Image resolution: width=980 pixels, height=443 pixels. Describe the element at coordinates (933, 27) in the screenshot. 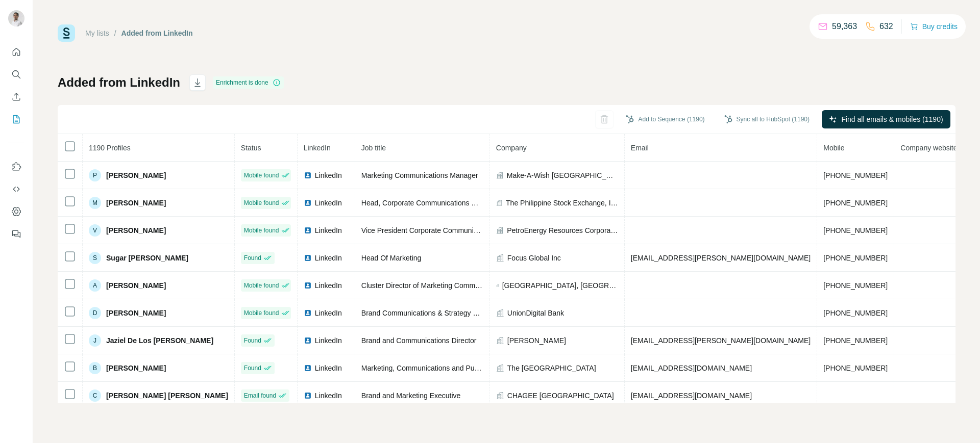

I see `button: Buy credits` at that location.